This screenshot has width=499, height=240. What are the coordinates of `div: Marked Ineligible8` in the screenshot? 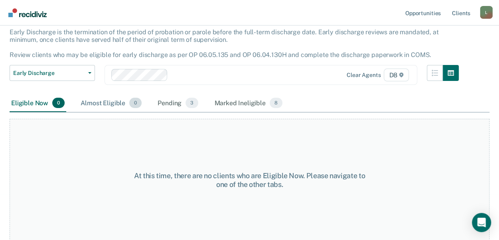 It's located at (248, 103).